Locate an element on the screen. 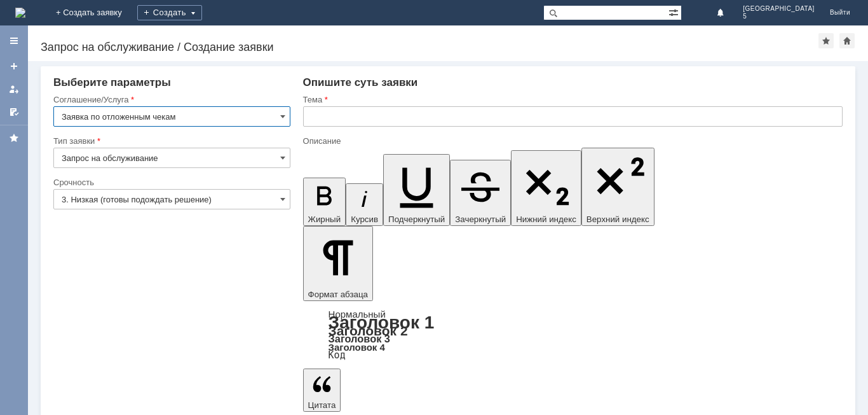 This screenshot has width=868, height=415. button: Жирный is located at coordinates (324, 201).